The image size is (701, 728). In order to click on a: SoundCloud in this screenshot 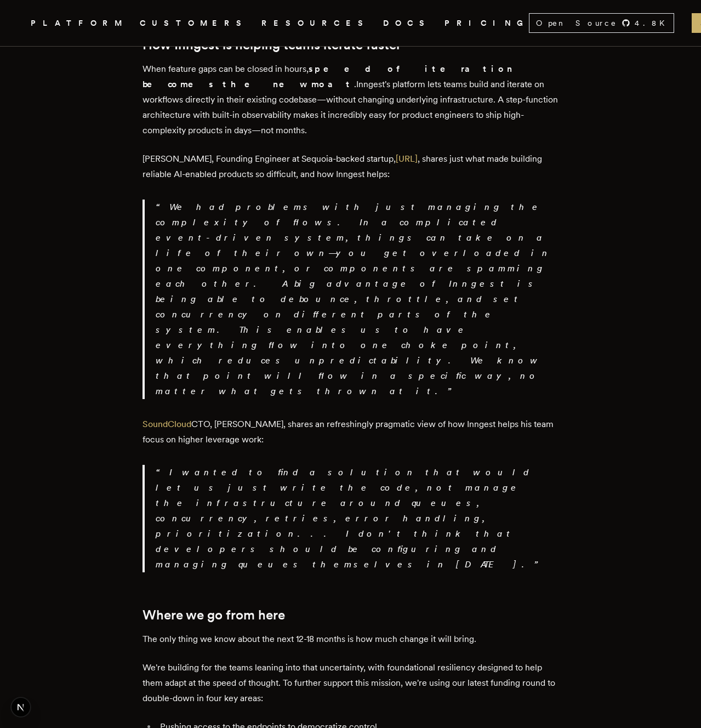, I will do `click(167, 423)`.